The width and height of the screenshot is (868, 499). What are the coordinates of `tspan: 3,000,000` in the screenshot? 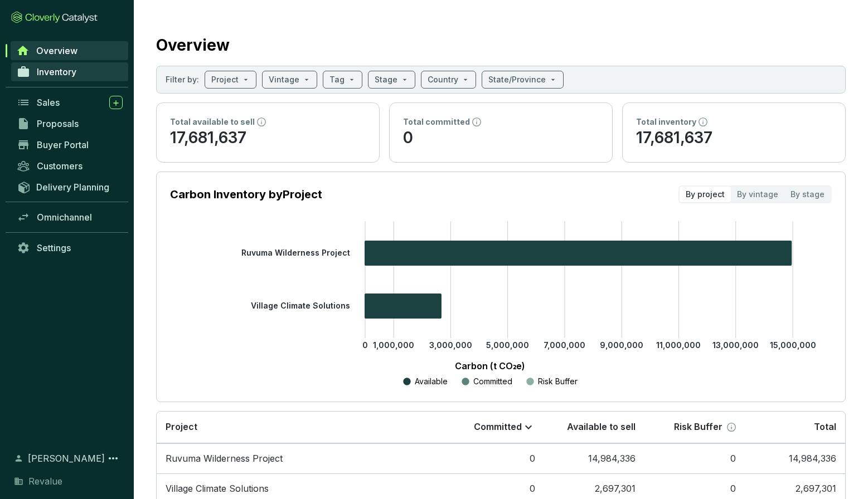 It's located at (450, 345).